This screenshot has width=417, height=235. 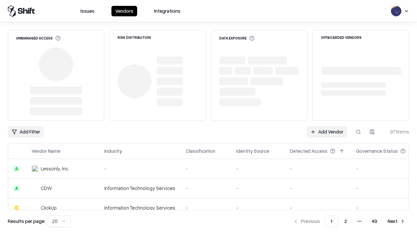 What do you see at coordinates (332, 221) in the screenshot?
I see `button: 1` at bounding box center [332, 221].